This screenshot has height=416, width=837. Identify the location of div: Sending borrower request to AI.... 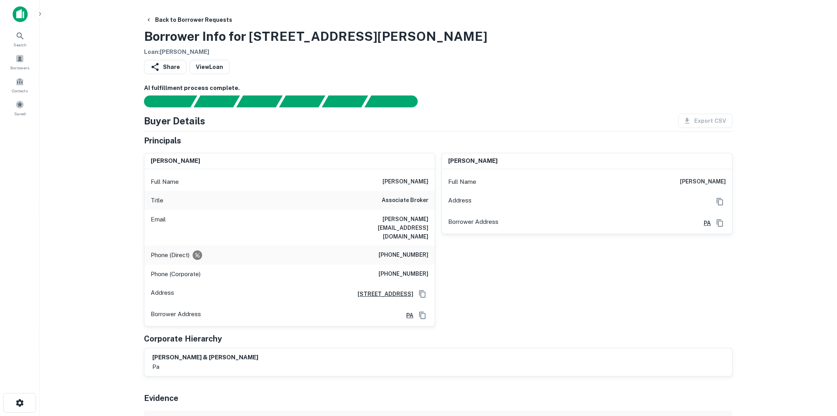
(164, 101).